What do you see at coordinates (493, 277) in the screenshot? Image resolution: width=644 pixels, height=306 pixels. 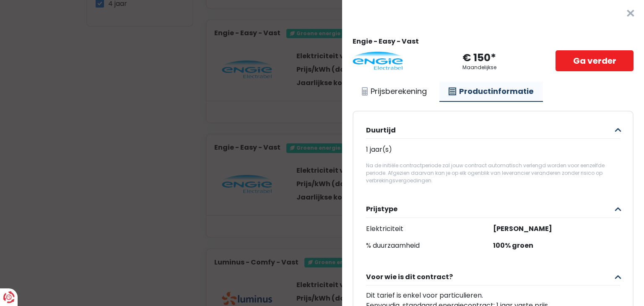 I see `button: Voor wie is dit contract?` at bounding box center [493, 277].